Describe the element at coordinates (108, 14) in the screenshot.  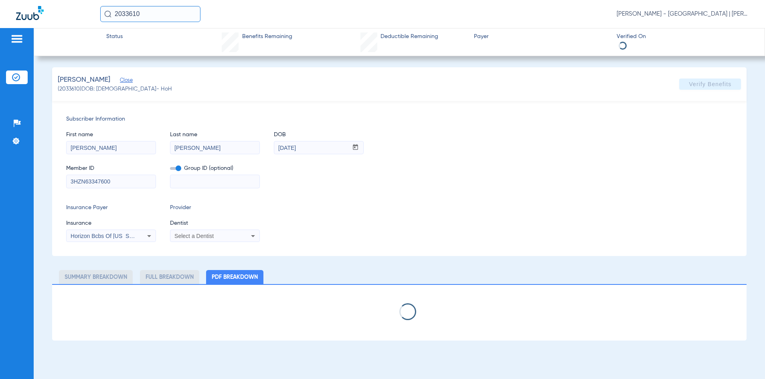
I see `img: Search Icon` at that location.